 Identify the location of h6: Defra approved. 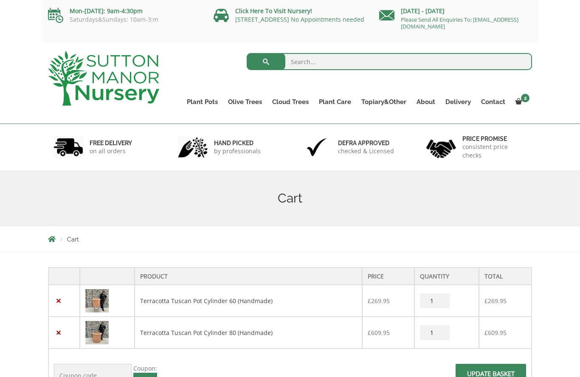
(366, 143).